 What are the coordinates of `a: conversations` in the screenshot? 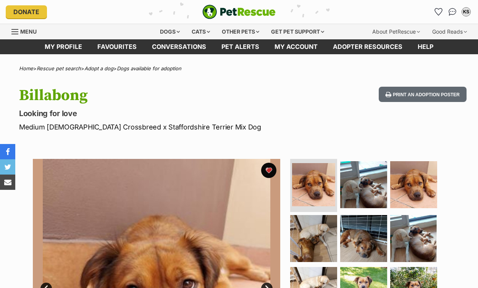 It's located at (179, 47).